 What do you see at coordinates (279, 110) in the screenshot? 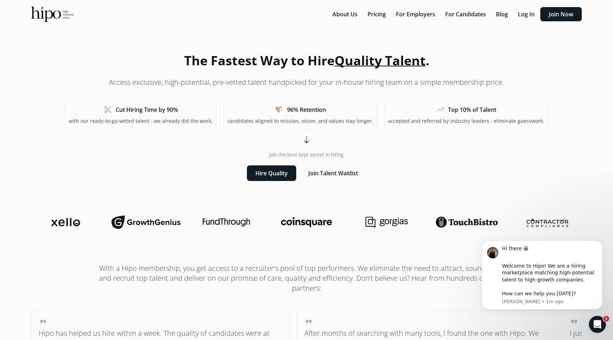
I see `span: heart_check` at bounding box center [279, 110].